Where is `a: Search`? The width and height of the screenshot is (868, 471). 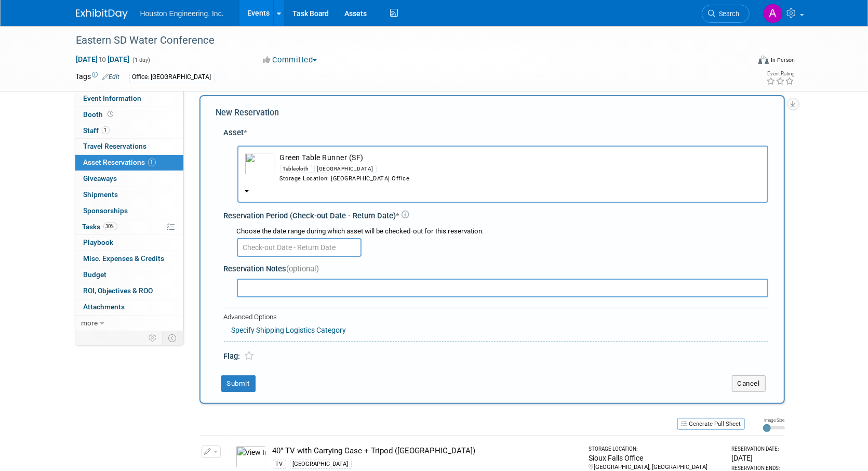 a: Search is located at coordinates (726, 13).